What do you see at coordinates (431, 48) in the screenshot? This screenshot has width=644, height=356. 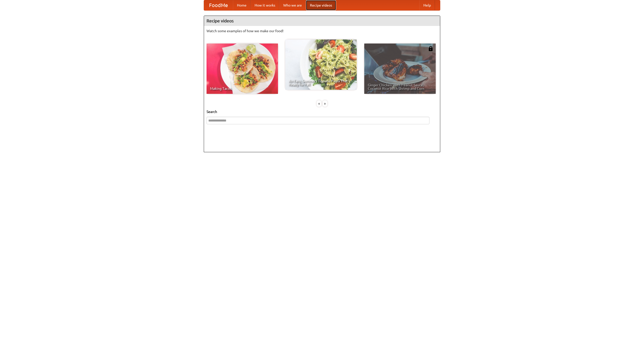 I see `img: 483408.png` at bounding box center [431, 48].